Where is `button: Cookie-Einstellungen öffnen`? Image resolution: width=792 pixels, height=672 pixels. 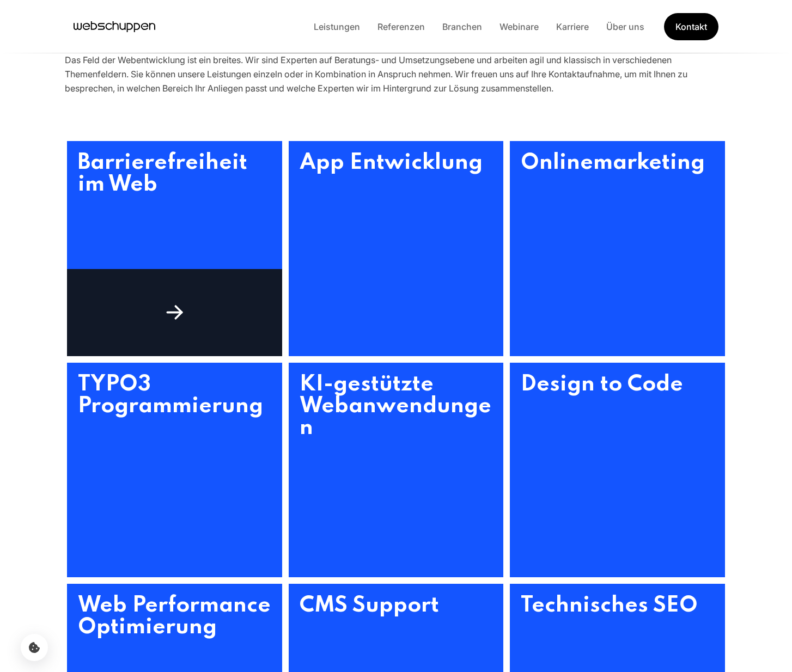 button: Cookie-Einstellungen öffnen is located at coordinates (34, 647).